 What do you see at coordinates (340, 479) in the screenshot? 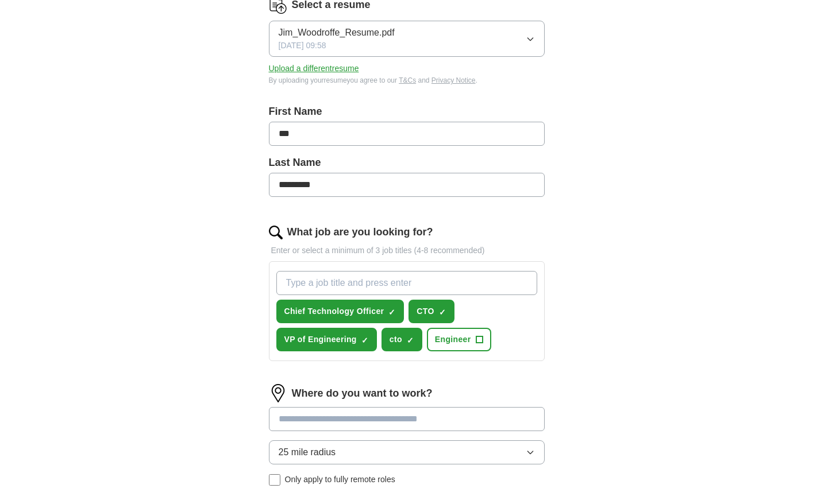
I see `span: Only apply to fully remote roles` at bounding box center [340, 479].